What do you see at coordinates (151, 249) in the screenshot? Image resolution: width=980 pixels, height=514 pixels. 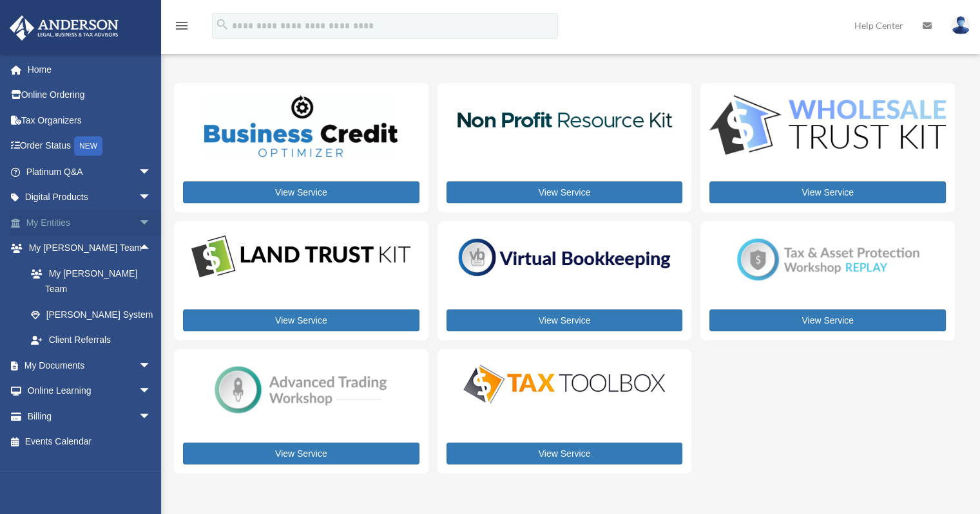 I see `span: arrow_drop_up` at bounding box center [151, 249].